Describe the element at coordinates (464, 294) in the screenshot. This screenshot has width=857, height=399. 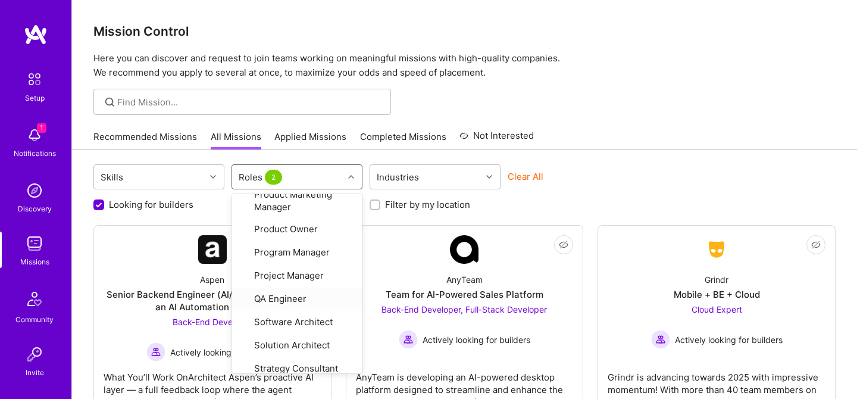
I see `div: Team for AI-Powered Sales Platform` at that location.